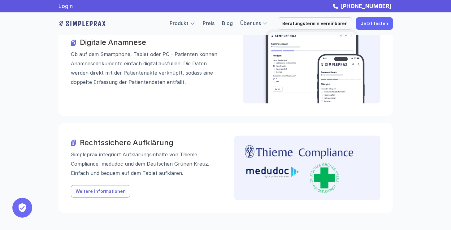 The width and height of the screenshot is (451, 230). Describe the element at coordinates (179, 23) in the screenshot. I see `a: Produkt` at that location.